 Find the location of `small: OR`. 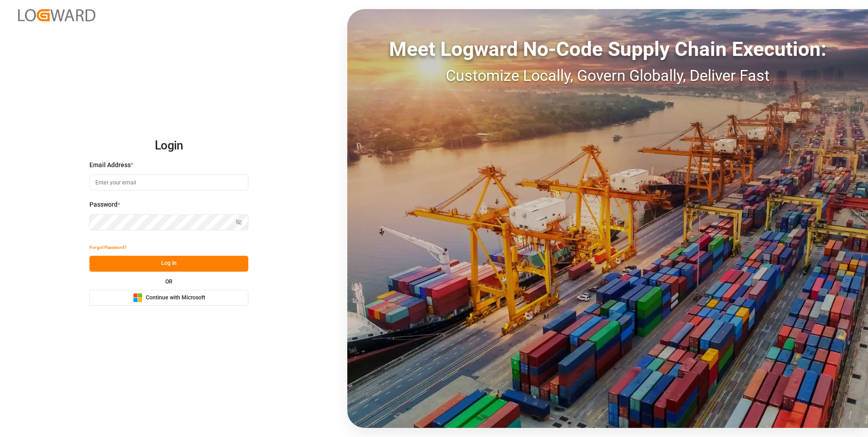

small: OR is located at coordinates (169, 281).